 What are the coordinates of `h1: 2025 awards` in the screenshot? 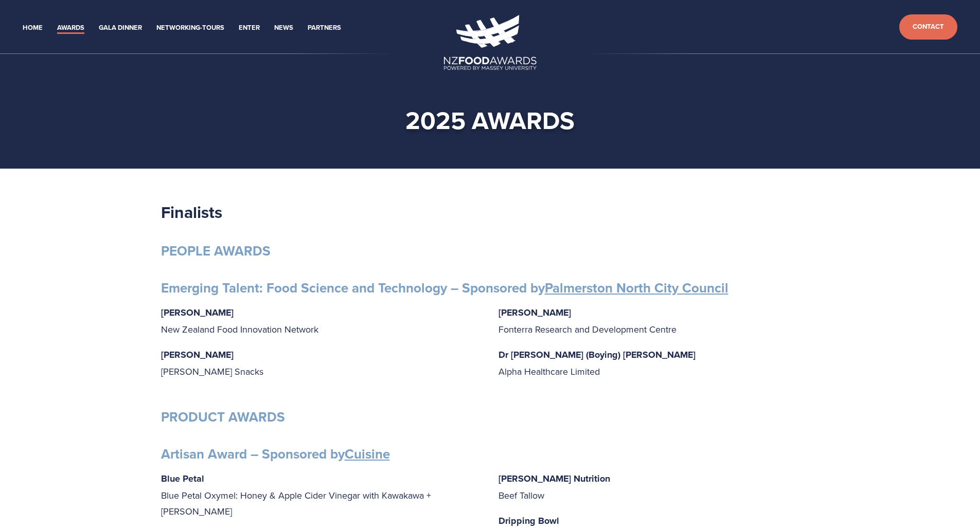 It's located at (490, 121).